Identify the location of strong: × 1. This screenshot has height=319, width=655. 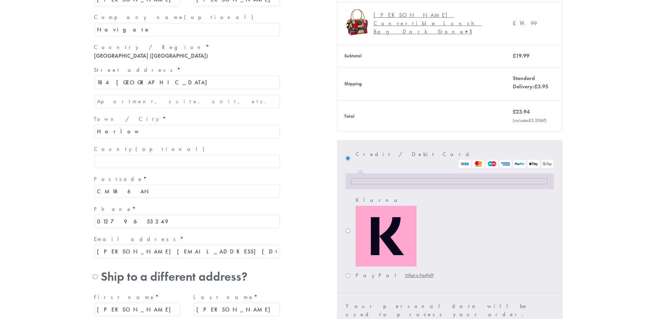
(469, 31).